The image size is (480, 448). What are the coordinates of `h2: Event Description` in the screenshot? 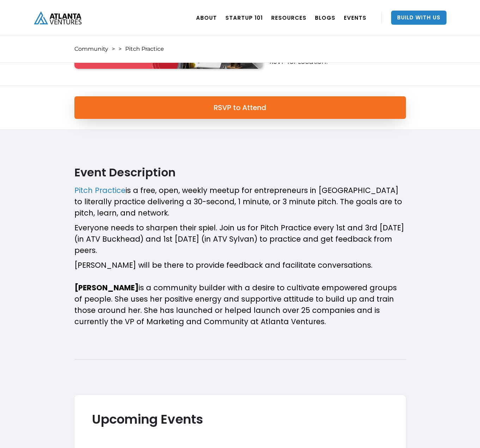 It's located at (240, 172).